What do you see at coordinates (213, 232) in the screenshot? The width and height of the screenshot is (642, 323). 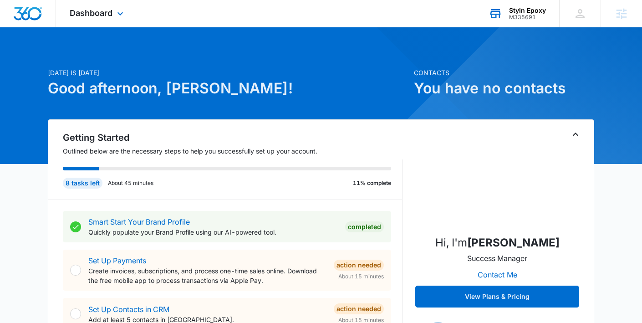 I see `p: Quickly populate your Brand Profile using our AI-powered tool.` at bounding box center [213, 232].